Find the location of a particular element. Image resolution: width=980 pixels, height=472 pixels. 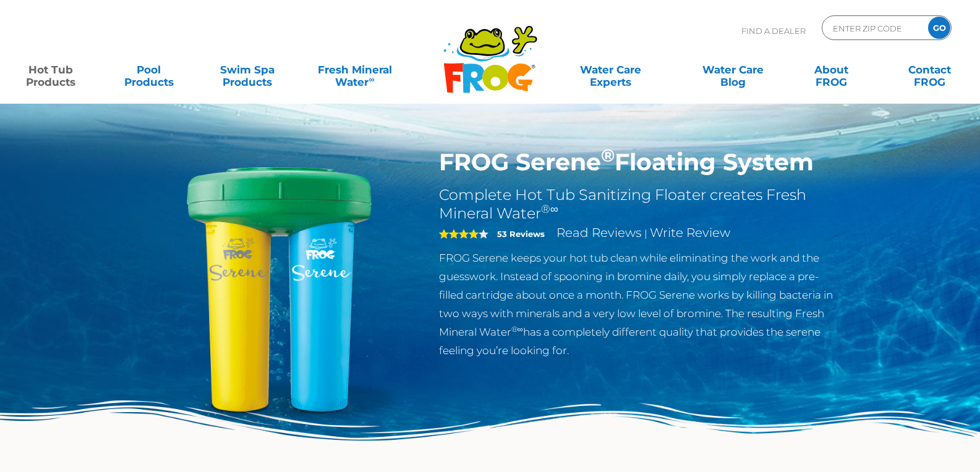

a: AboutFROG is located at coordinates (831, 70).